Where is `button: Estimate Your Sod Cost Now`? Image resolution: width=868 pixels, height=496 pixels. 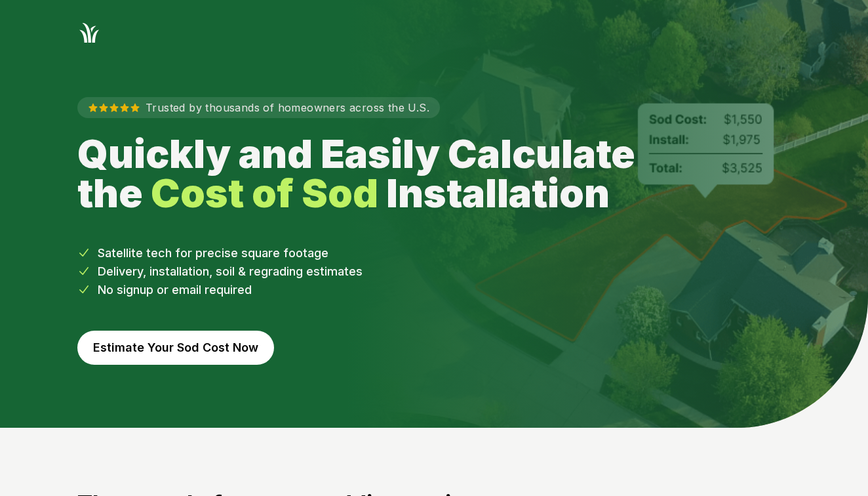
button: Estimate Your Sod Cost Now is located at coordinates (175, 348).